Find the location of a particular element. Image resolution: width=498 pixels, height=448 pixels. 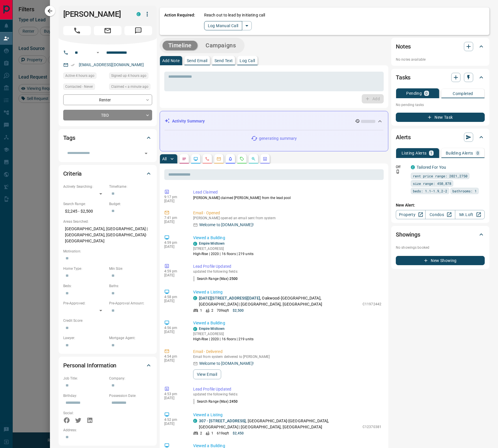

p: Address: is located at coordinates (108, 430).